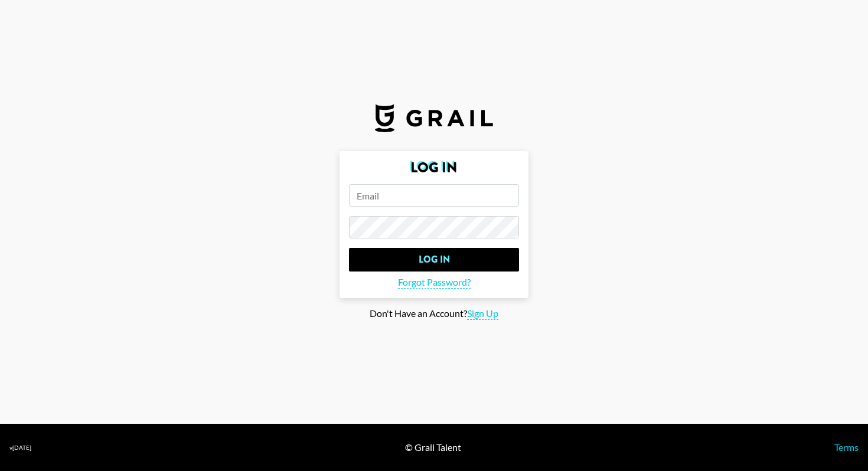 The width and height of the screenshot is (868, 471). I want to click on h2: Log In, so click(434, 168).